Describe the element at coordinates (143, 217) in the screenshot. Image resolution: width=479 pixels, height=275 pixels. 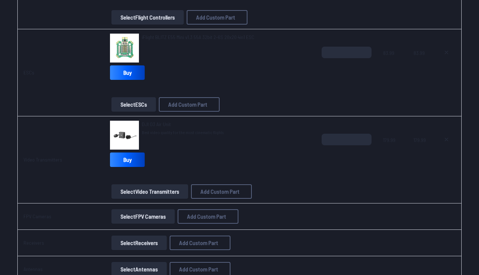
I see `button: SelectFPV Cameras` at that location.